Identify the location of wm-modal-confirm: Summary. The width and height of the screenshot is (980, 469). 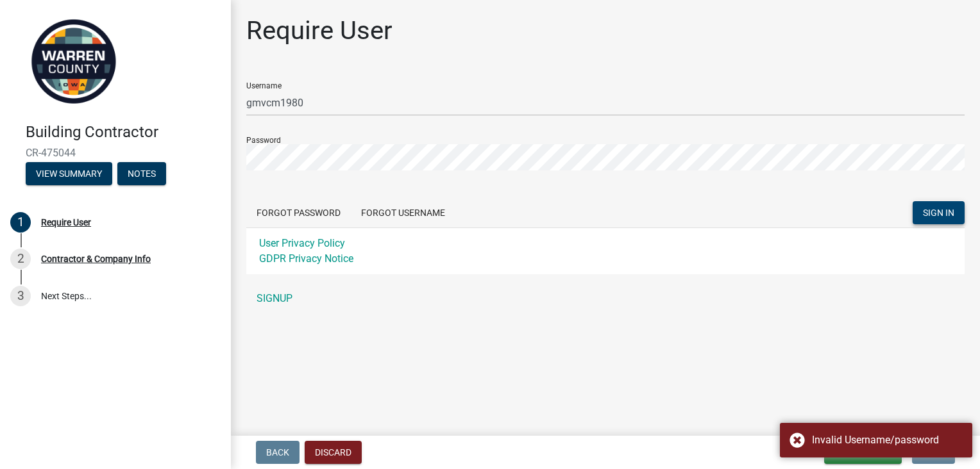
(68, 174).